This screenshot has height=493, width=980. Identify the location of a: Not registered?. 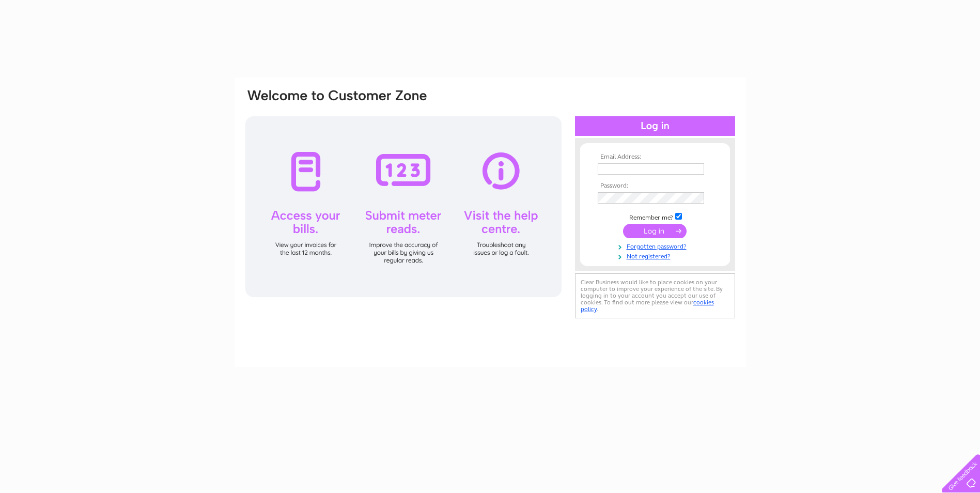
(656, 255).